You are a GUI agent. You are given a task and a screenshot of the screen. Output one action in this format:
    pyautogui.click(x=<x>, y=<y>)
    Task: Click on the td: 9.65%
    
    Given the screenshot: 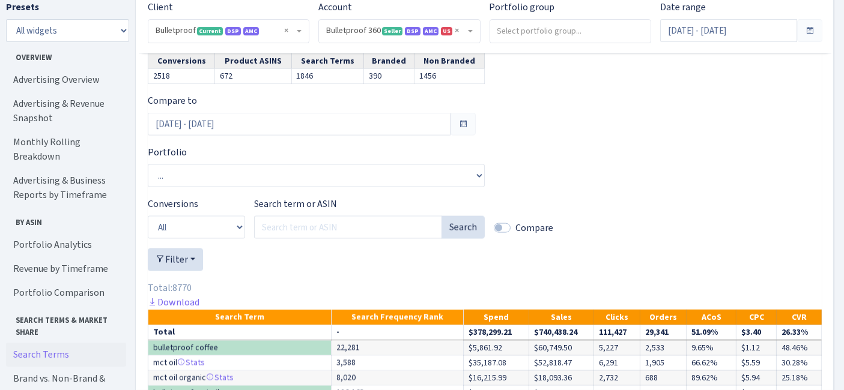 What is the action you would take?
    pyautogui.click(x=711, y=348)
    